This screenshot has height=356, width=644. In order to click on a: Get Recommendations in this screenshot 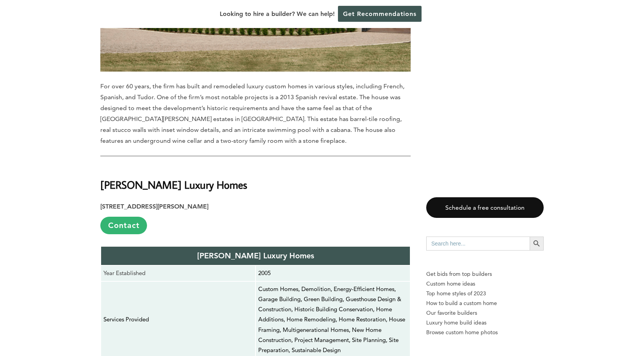, I will do `click(380, 14)`.